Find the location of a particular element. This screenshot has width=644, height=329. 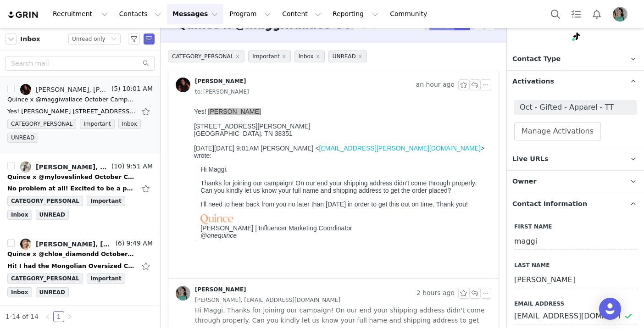

div: Yes! Maggi Wallace 74 South Helms St. Lexington. TN 38351 On Wed, Oct 1, 2025 at 9:01 AM Nuala Su... is located at coordinates (72, 111).